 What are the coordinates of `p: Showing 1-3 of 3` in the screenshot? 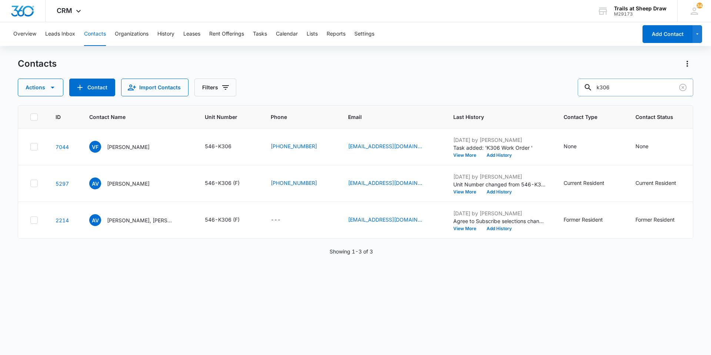 It's located at (351, 251).